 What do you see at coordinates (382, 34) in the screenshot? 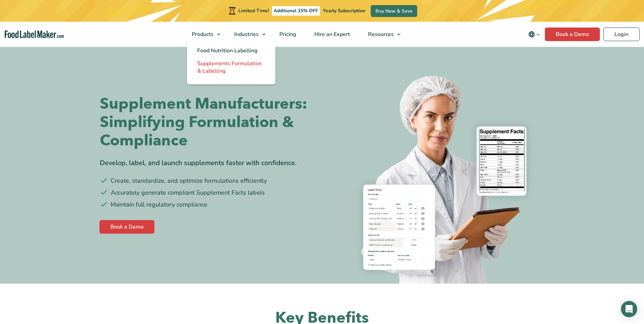
I see `a: Resources` at bounding box center [382, 34].